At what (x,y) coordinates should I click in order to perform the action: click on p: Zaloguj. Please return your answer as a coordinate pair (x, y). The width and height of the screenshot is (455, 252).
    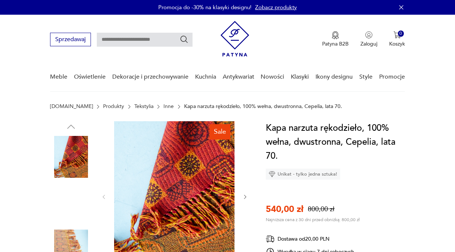
    Looking at the image, I should click on (369, 44).